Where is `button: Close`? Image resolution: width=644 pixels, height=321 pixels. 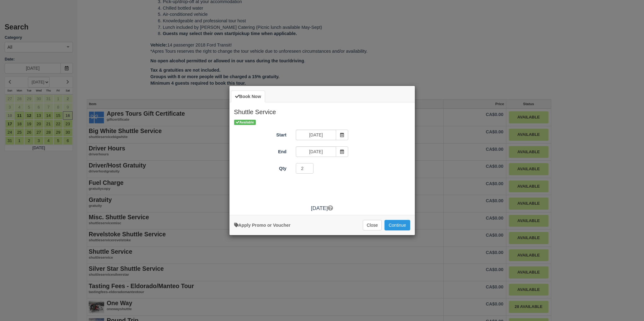 button: Close is located at coordinates (372, 225).